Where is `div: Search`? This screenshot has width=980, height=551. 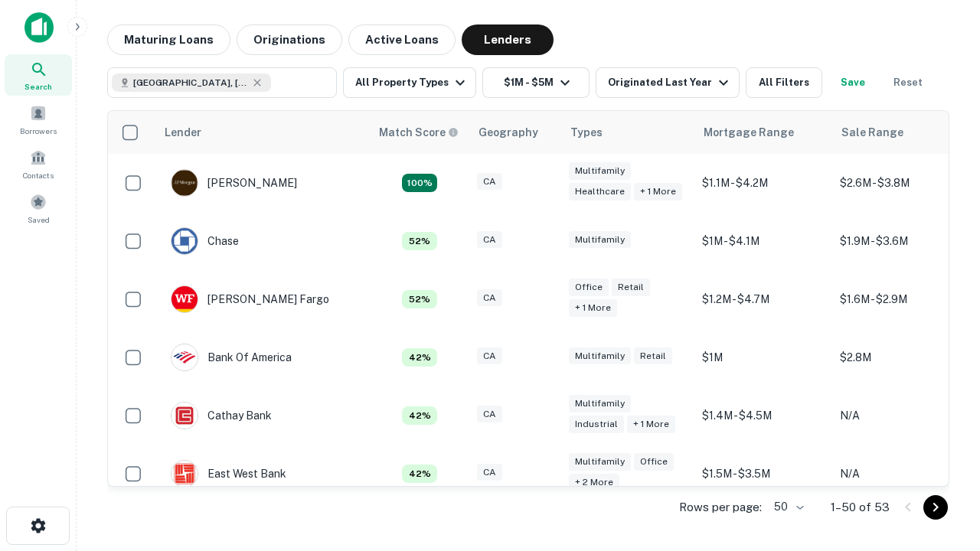 div: Search is located at coordinates (38, 75).